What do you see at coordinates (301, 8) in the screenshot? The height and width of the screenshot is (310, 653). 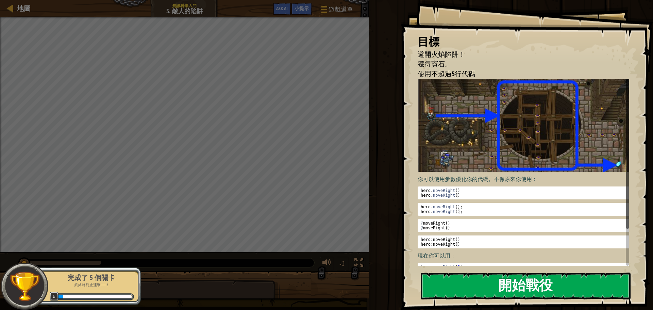 I see `span: 小提示` at bounding box center [301, 8].